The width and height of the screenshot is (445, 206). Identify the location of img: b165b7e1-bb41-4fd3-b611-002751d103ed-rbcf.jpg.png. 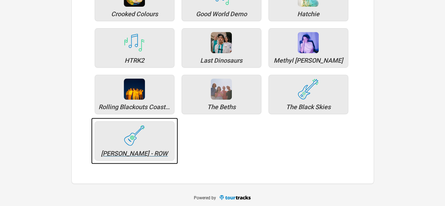
(134, 89).